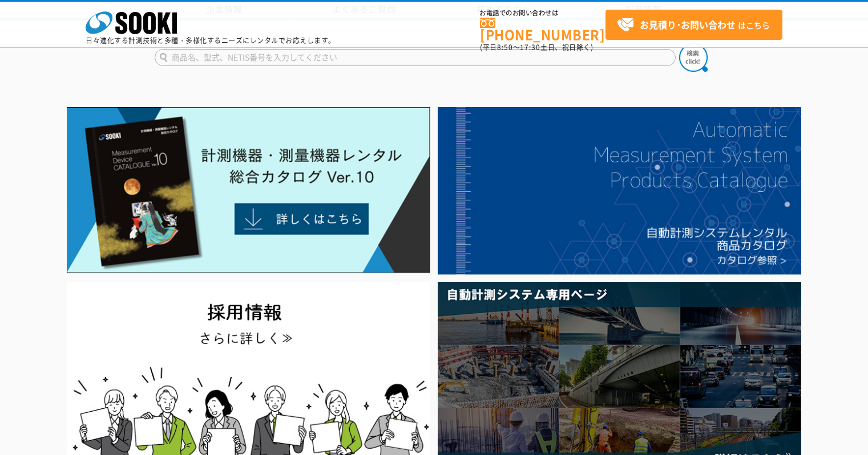  What do you see at coordinates (414, 57) in the screenshot?
I see `input: 商品名、型式、NETIS番号を入力してください` at bounding box center [414, 57].